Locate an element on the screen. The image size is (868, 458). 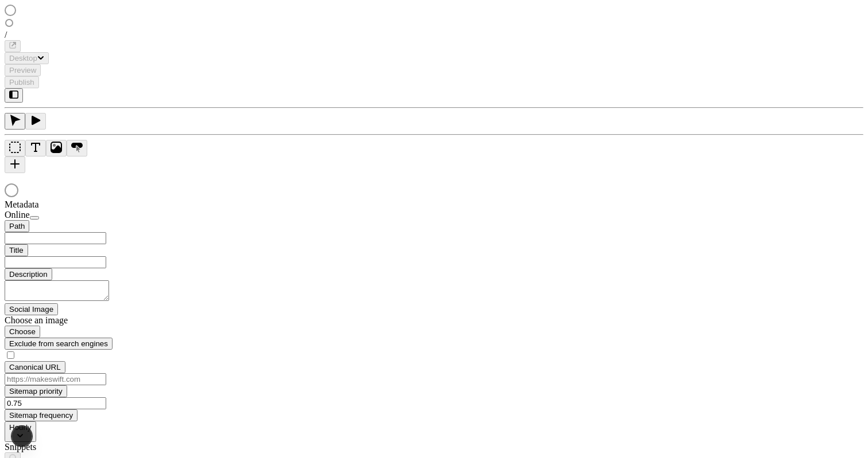
span: Publish is located at coordinates (22, 82).